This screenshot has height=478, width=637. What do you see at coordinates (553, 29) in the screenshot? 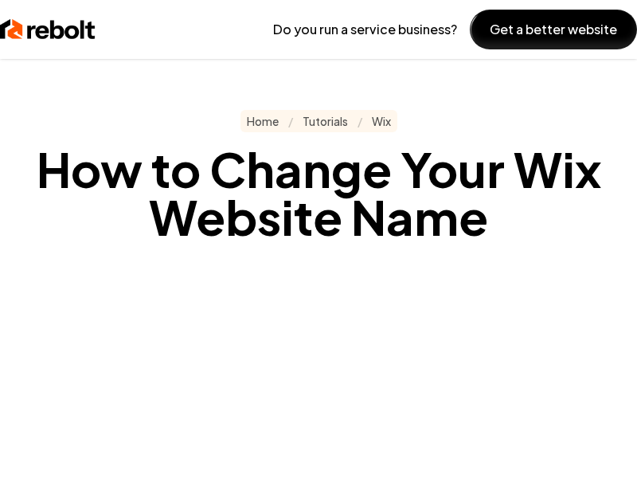
I see `a: Get a better website` at bounding box center [553, 29].